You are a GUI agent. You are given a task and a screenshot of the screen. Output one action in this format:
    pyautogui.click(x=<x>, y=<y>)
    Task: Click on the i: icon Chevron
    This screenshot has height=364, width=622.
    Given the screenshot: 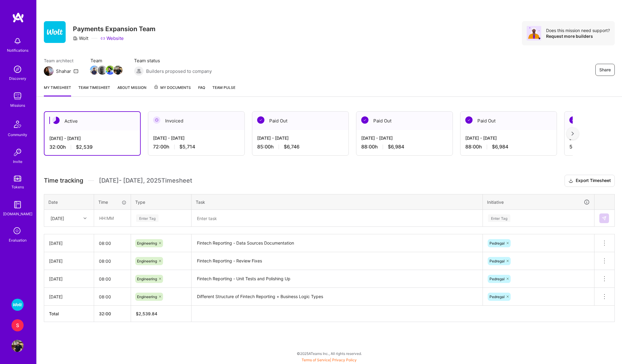 What is the action you would take?
    pyautogui.click(x=85, y=218)
    